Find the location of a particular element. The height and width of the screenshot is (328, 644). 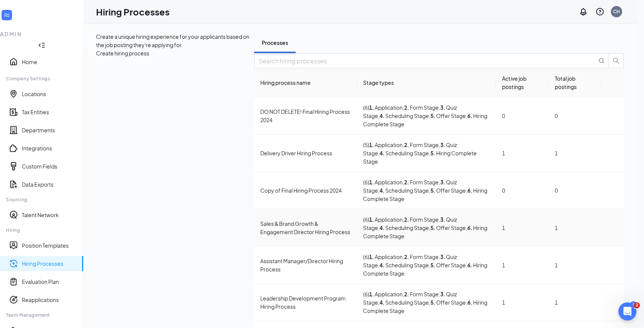

svg: MagnifyingGlass is located at coordinates (602, 60).